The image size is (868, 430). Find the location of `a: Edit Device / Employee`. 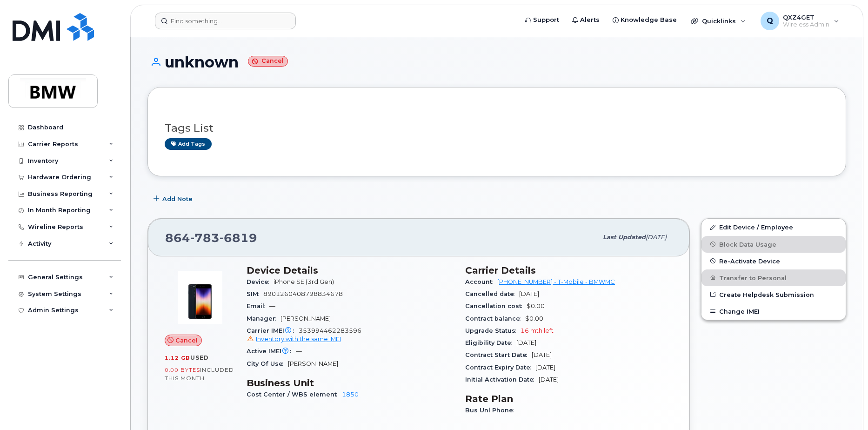

a: Edit Device / Employee is located at coordinates (774, 227).